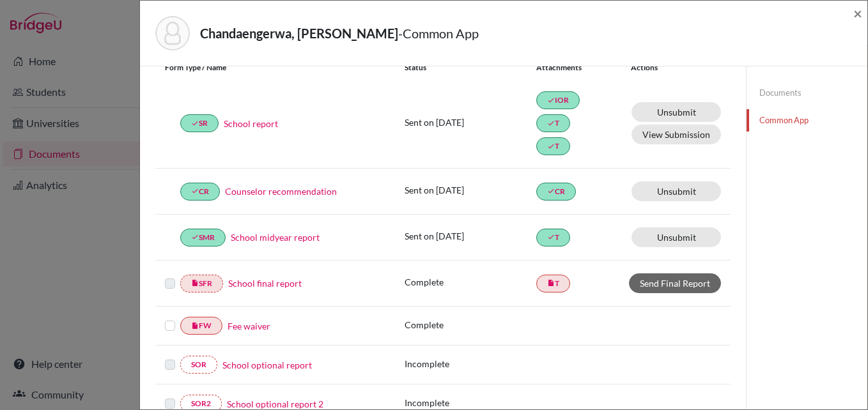  I want to click on button: View Submission, so click(676, 134).